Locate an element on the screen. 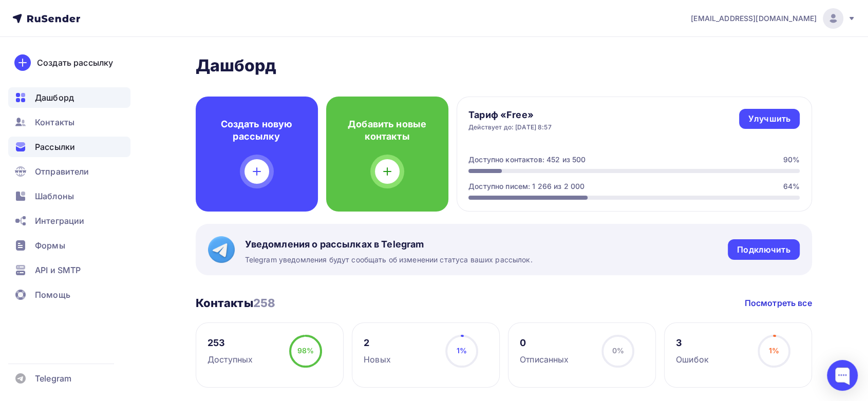 This screenshot has width=868, height=401. a: Посмотреть все is located at coordinates (778, 303).